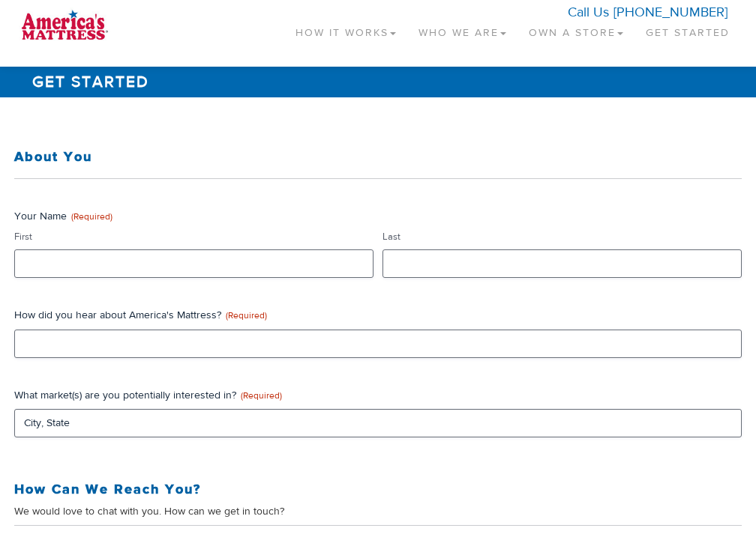 This screenshot has width=756, height=546. I want to click on a: Own a Store, so click(576, 29).